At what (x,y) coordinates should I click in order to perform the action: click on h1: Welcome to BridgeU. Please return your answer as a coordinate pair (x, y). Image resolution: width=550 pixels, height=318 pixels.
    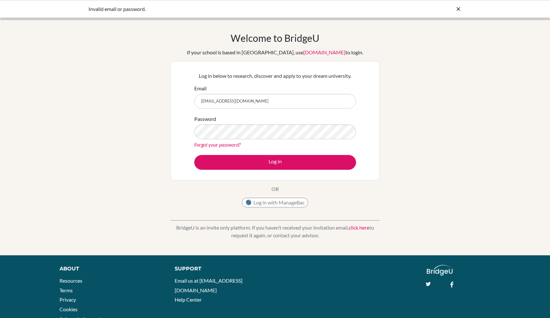
    Looking at the image, I should click on (275, 38).